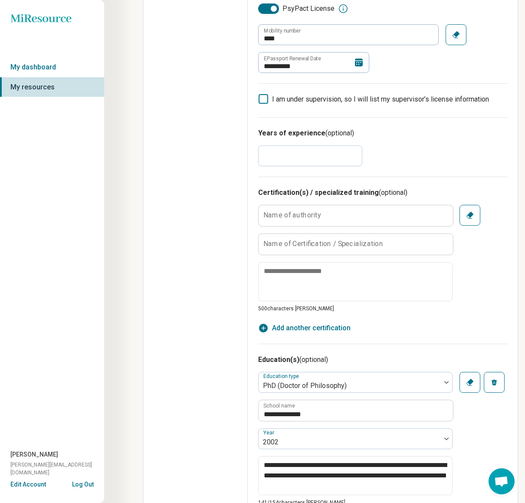 This screenshot has width=525, height=503. Describe the element at coordinates (292, 215) in the screenshot. I see `label: Name of authority` at that location.